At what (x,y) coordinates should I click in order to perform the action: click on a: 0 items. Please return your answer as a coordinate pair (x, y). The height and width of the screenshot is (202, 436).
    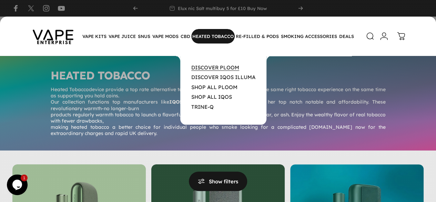
    Looking at the image, I should click on (401, 36).